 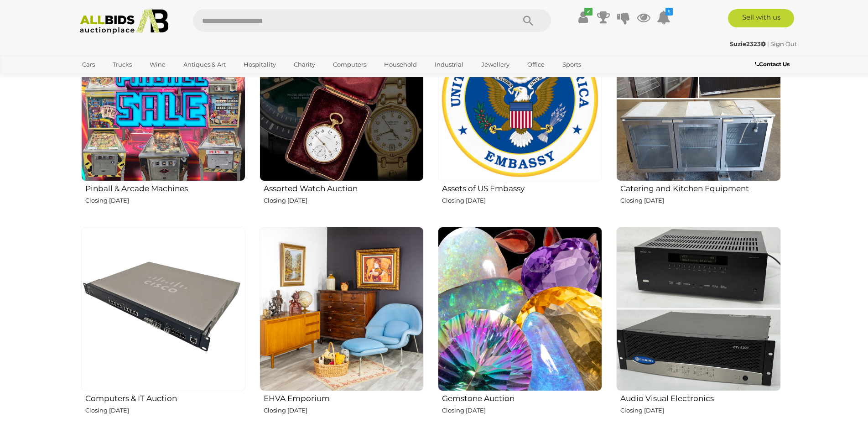 I want to click on h2: Audio Visual Electronics, so click(x=700, y=398).